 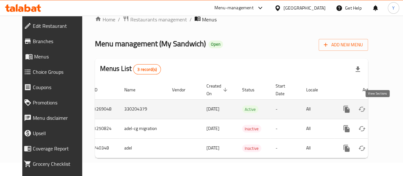 I want to click on span: Choice Groups, so click(x=59, y=72).